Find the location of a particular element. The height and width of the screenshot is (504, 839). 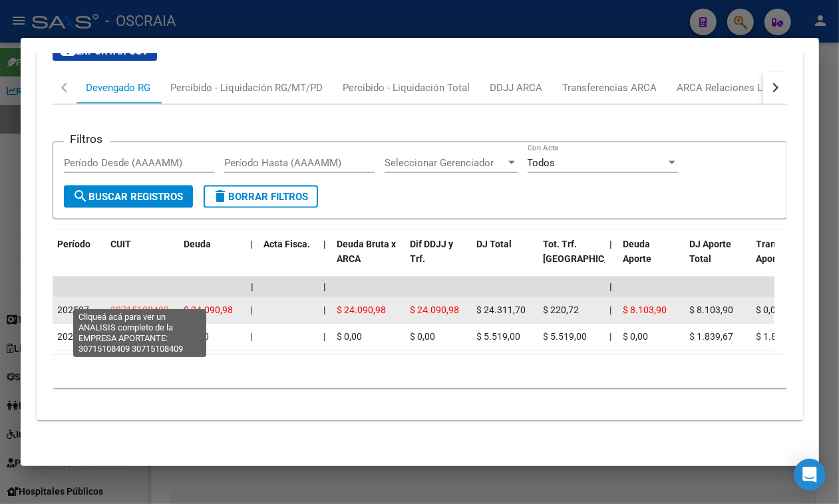

span: 202507 is located at coordinates (74, 309).